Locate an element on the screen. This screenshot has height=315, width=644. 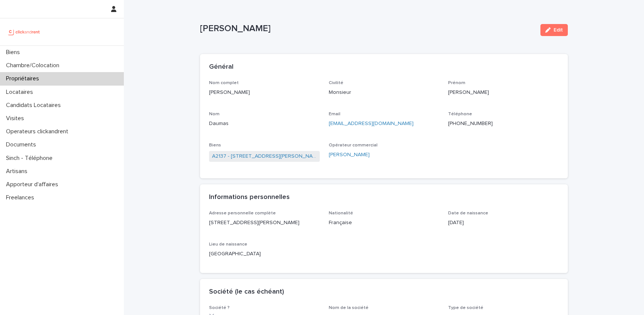
p: Artisans is located at coordinates (18, 171).